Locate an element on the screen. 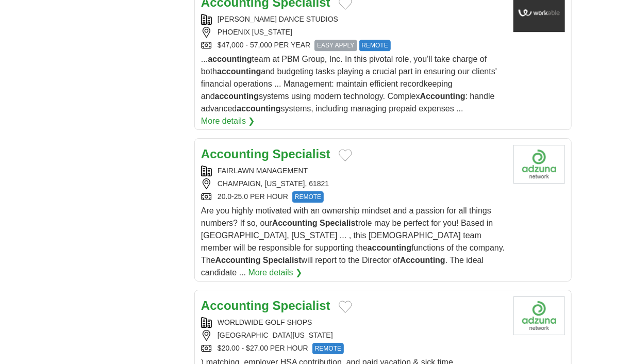  div: FAIRLAWN MANAGEMENT is located at coordinates (353, 171).